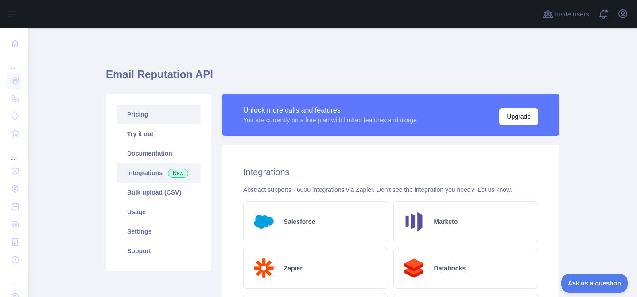 The height and width of the screenshot is (297, 637). Describe the element at coordinates (159, 192) in the screenshot. I see `a: Bulk upload (CSV)` at that location.